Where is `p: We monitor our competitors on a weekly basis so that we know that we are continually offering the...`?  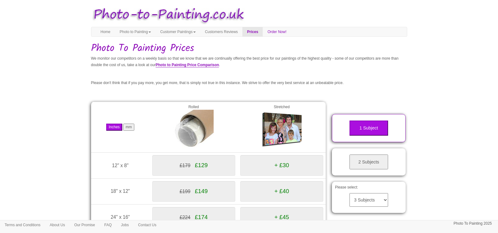
p: We monitor our competitors on a weekly basis so that we know that we are continually offering the... is located at coordinates (249, 62).